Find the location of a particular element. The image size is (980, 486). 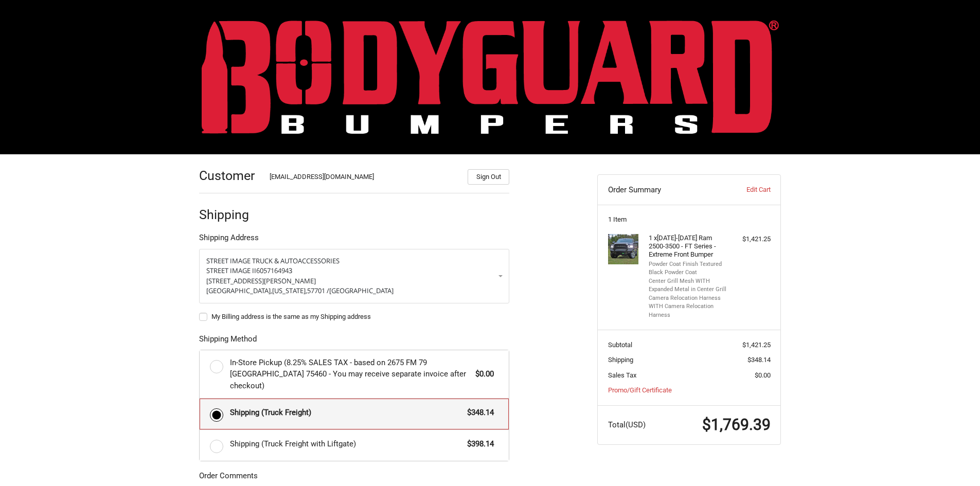

h2: Customer is located at coordinates (228, 176).